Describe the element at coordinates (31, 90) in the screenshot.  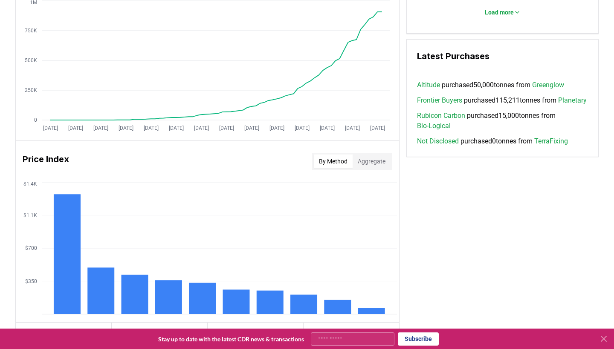
I see `tspan: 250K` at that location.